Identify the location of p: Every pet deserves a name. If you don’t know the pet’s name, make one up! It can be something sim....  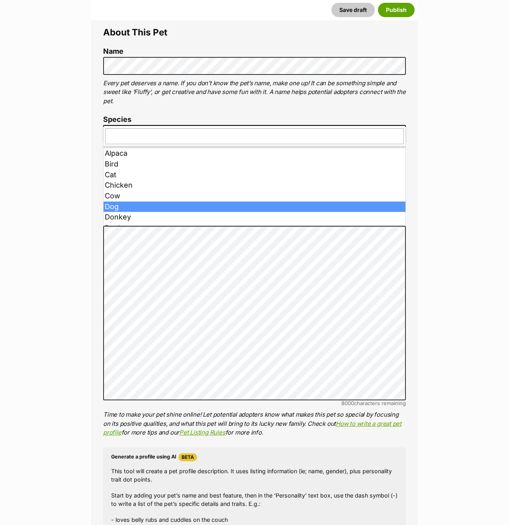
(255, 92).